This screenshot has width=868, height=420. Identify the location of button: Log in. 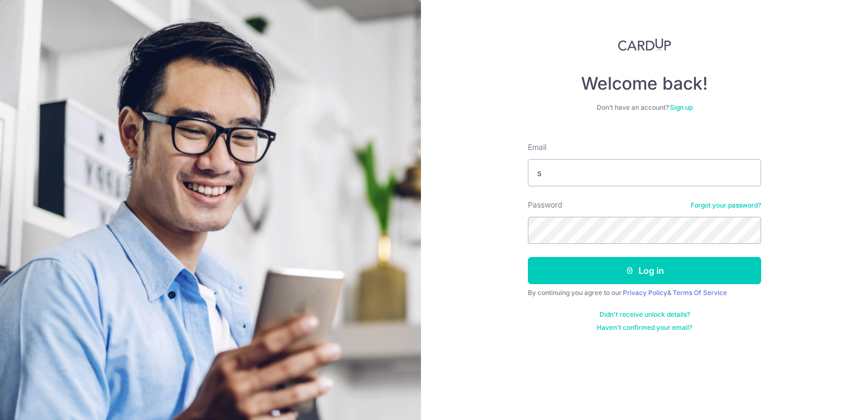
(645, 271).